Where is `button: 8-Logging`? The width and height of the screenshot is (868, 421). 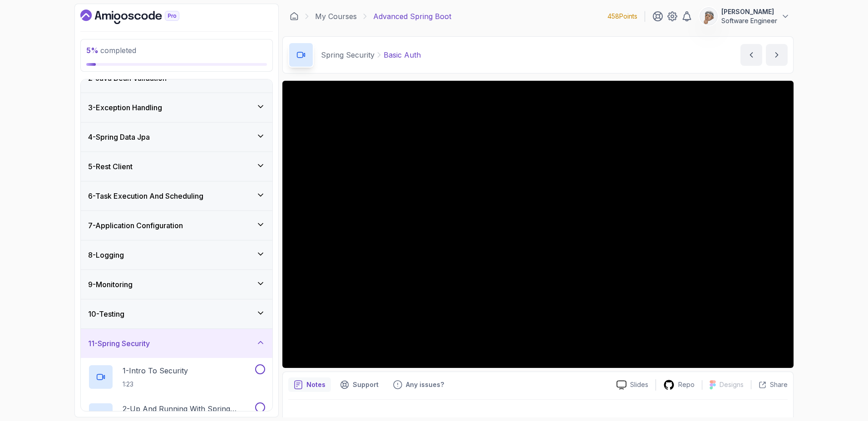 button: 8-Logging is located at coordinates (176, 255).